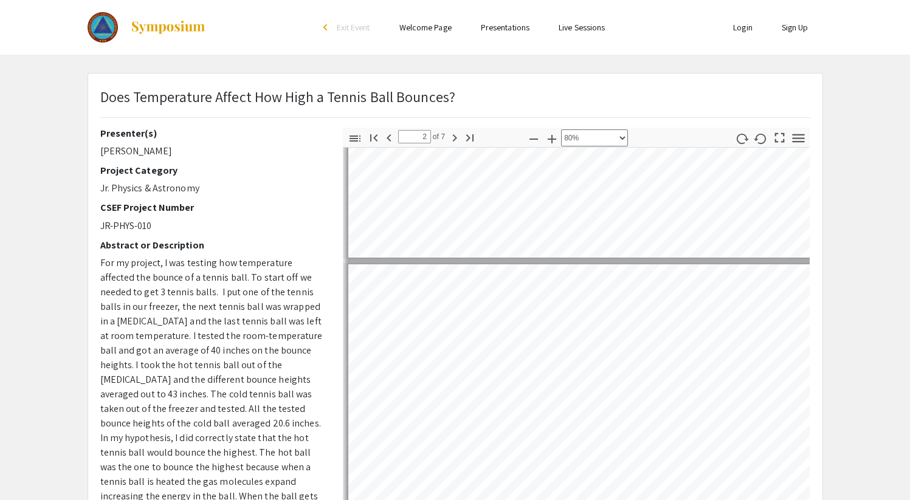 Image resolution: width=910 pixels, height=500 pixels. What do you see at coordinates (743, 27) in the screenshot?
I see `a: Login` at bounding box center [743, 27].